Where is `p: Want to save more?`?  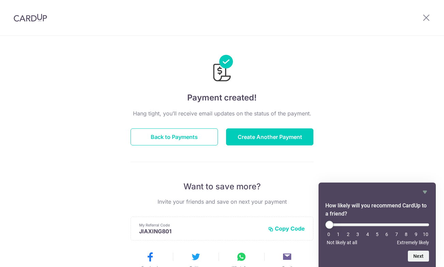 p: Want to save more? is located at coordinates (222, 187).